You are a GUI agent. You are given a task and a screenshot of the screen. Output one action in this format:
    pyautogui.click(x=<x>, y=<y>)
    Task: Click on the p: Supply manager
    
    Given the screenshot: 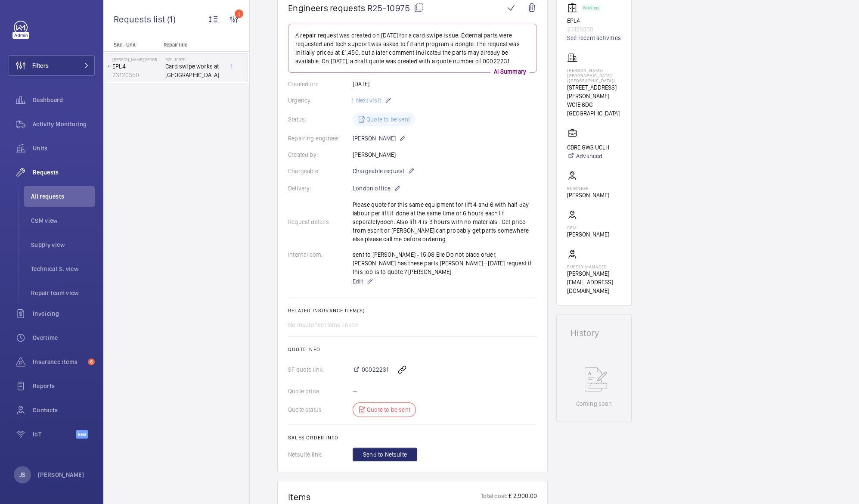 What is the action you would take?
    pyautogui.click(x=594, y=266)
    